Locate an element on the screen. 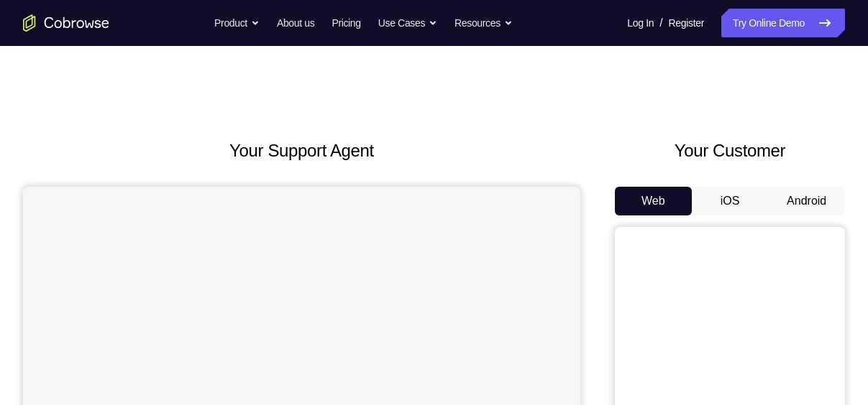 This screenshot has width=868, height=405. button: iOS is located at coordinates (730, 201).